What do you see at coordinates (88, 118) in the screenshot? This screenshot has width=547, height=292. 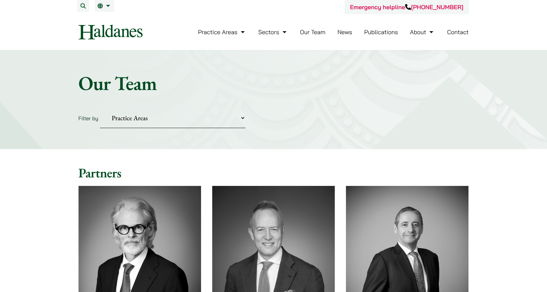 I see `label: Filter by` at bounding box center [88, 118].